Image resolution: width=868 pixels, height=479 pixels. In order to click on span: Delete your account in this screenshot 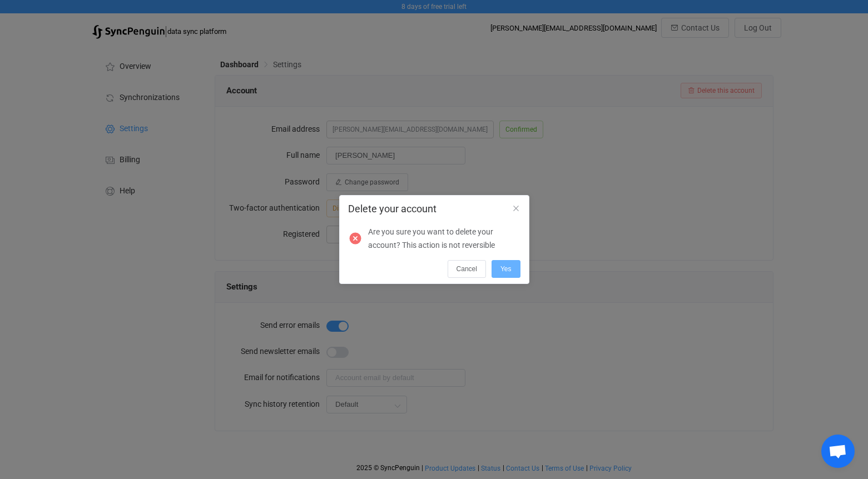, I will do `click(392, 208)`.